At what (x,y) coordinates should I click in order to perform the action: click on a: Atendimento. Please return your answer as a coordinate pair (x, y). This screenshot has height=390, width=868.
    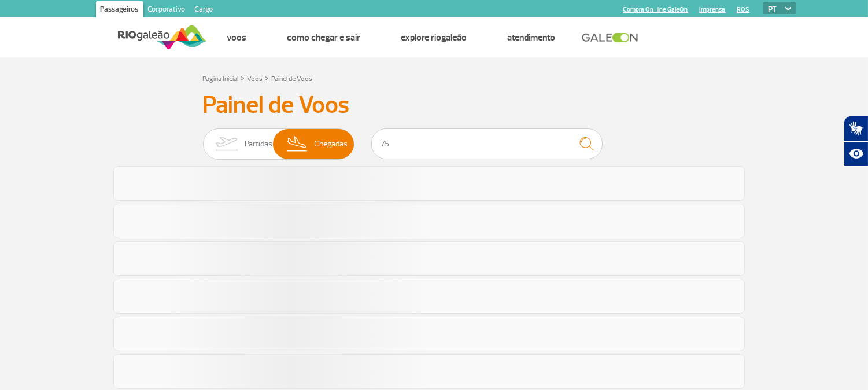
    Looking at the image, I should click on (532, 38).